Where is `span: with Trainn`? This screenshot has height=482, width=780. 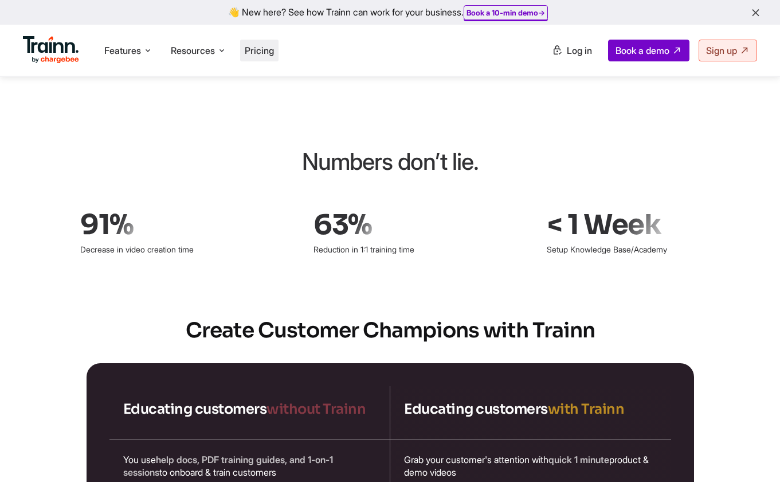
span: with Trainn is located at coordinates (587, 409).